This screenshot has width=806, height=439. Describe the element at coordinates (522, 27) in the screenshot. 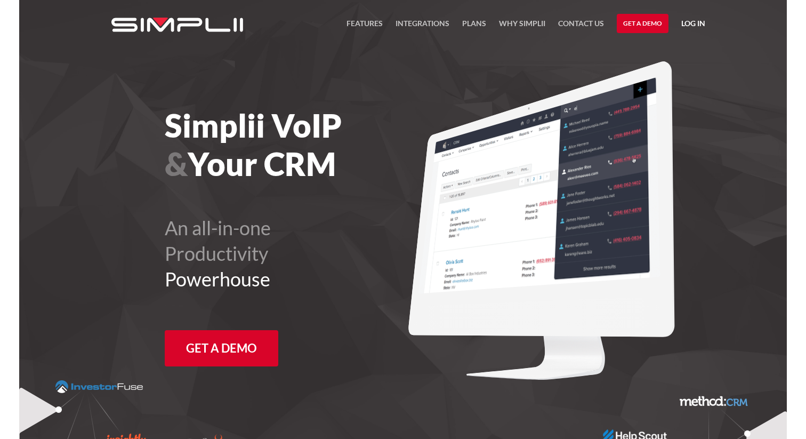

I see `a: Why Simplii` at that location.